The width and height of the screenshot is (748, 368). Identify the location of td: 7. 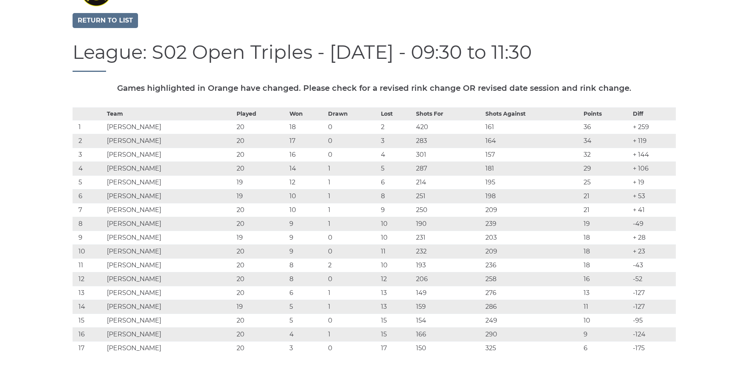
(89, 209).